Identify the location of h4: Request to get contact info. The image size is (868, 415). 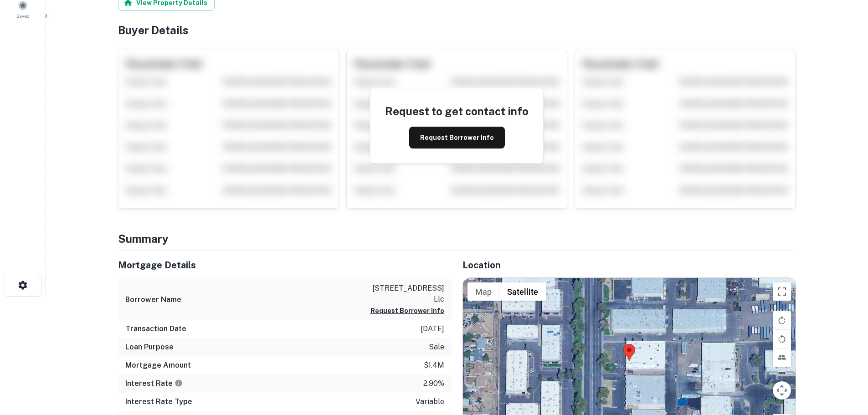
(456, 111).